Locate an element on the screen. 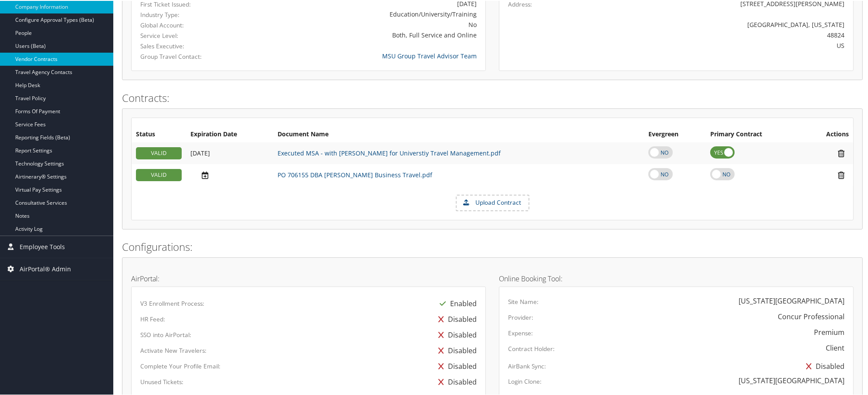 This screenshot has height=395, width=868. div: Client is located at coordinates (835, 347).